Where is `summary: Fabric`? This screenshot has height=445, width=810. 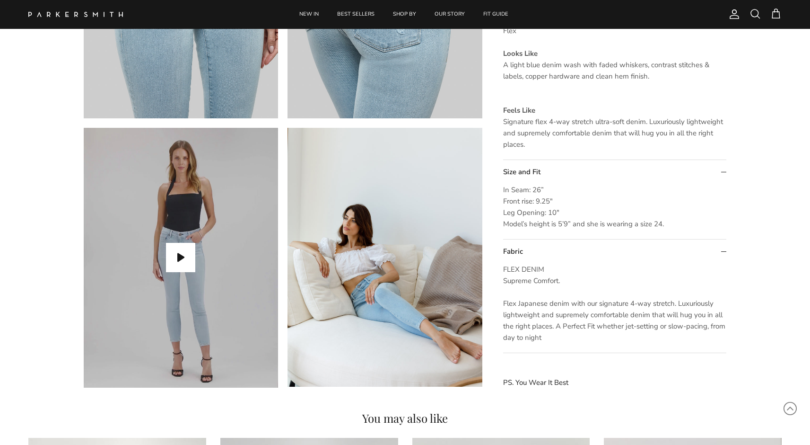 summary: Fabric is located at coordinates (615, 252).